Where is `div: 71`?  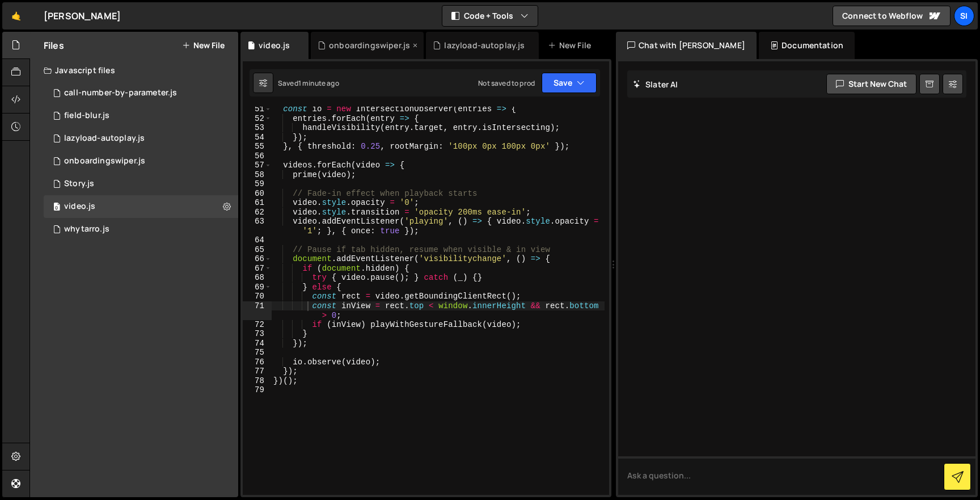 div: 71 is located at coordinates (257, 311).